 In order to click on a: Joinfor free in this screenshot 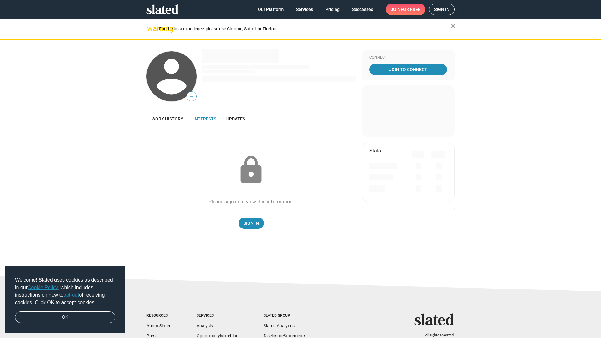, I will do `click(405, 9)`.